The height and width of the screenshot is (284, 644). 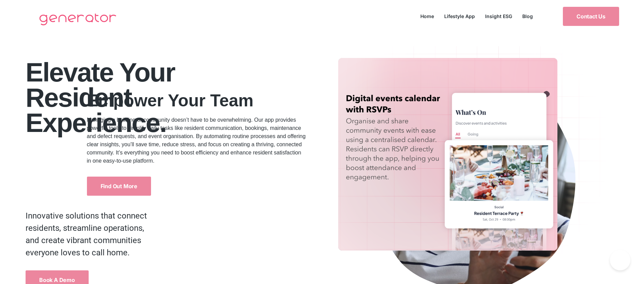 What do you see at coordinates (499, 16) in the screenshot?
I see `a: Insight ESG` at bounding box center [499, 16].